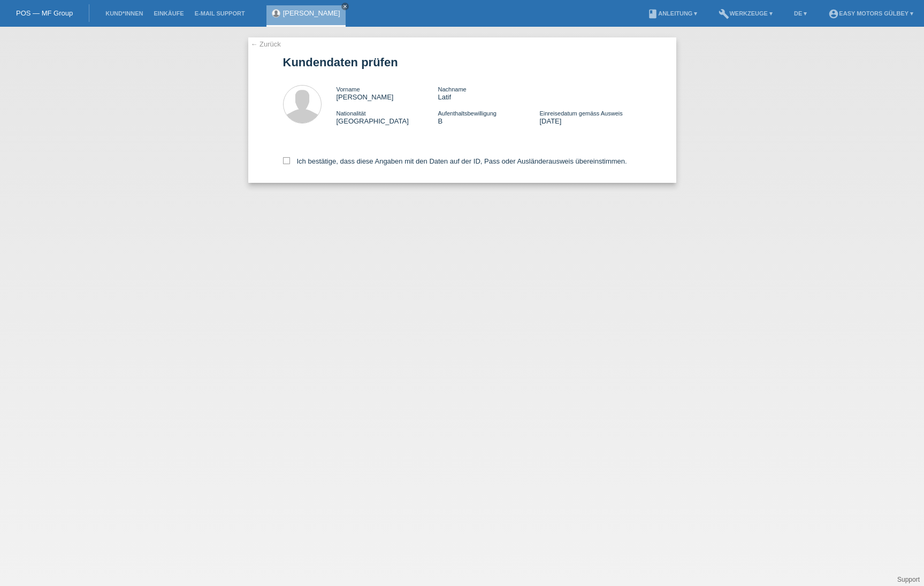 This screenshot has height=586, width=924. I want to click on a: account_circleEasy Motors Gülbey ▾, so click(870, 14).